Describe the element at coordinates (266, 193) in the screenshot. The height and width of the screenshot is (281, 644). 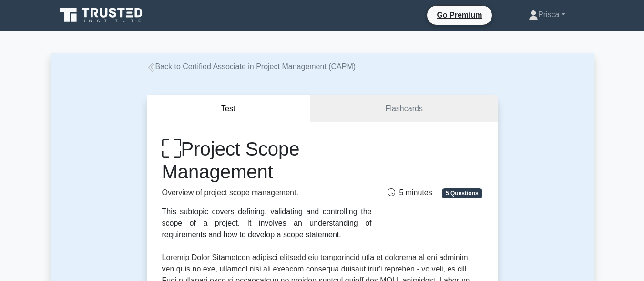
I see `p: Overview of project scope management.` at that location.